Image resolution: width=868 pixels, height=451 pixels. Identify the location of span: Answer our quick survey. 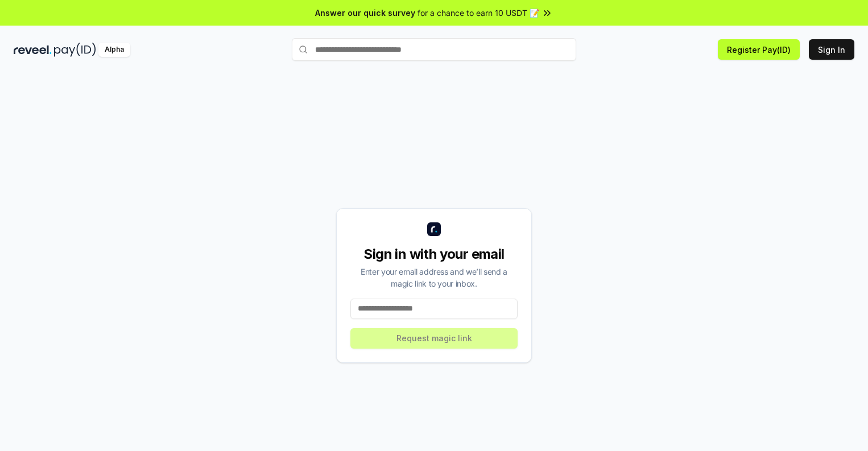
(366, 13).